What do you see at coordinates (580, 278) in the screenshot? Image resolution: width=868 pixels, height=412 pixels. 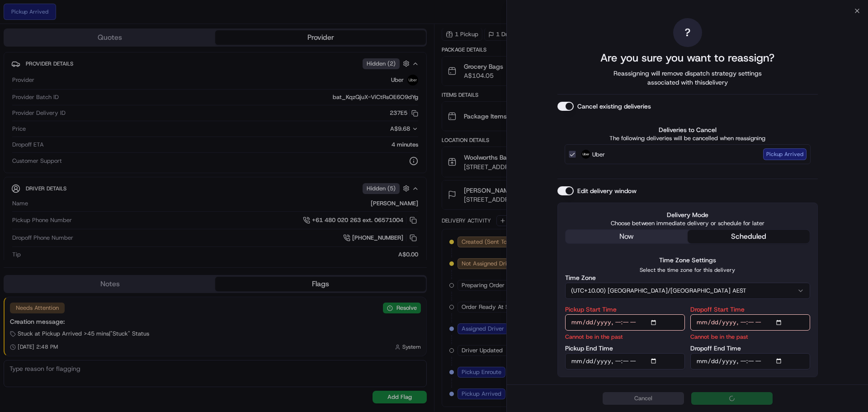 I see `label: Time Zone` at bounding box center [580, 278].